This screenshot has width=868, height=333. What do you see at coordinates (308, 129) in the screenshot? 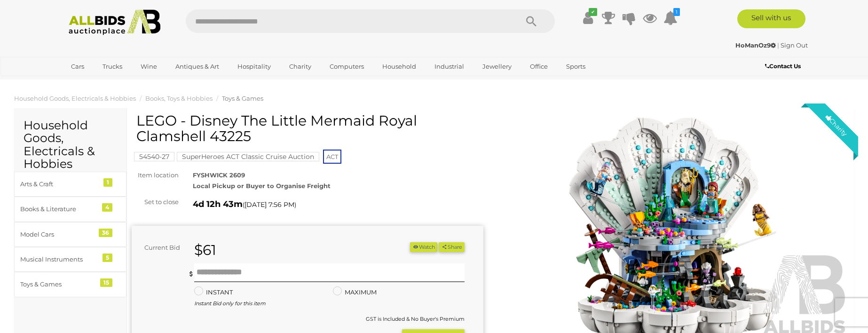
I see `h1: LEGO - Disney The Little Mermaid Royal Clamshell 43225` at bounding box center [308, 129].